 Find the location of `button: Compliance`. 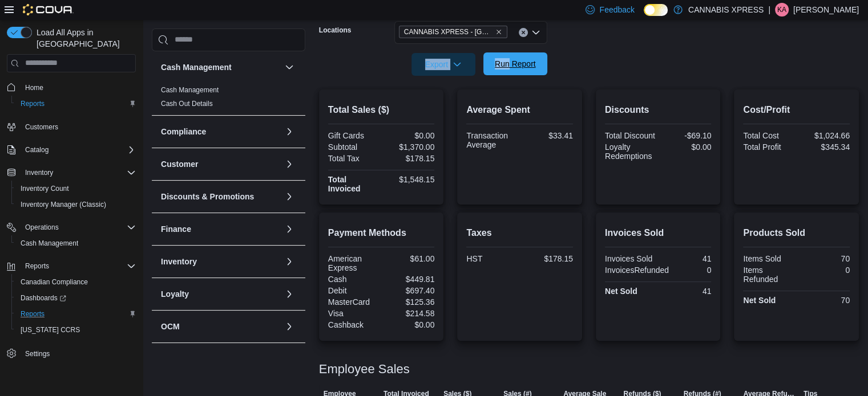

button: Compliance is located at coordinates (220, 131).